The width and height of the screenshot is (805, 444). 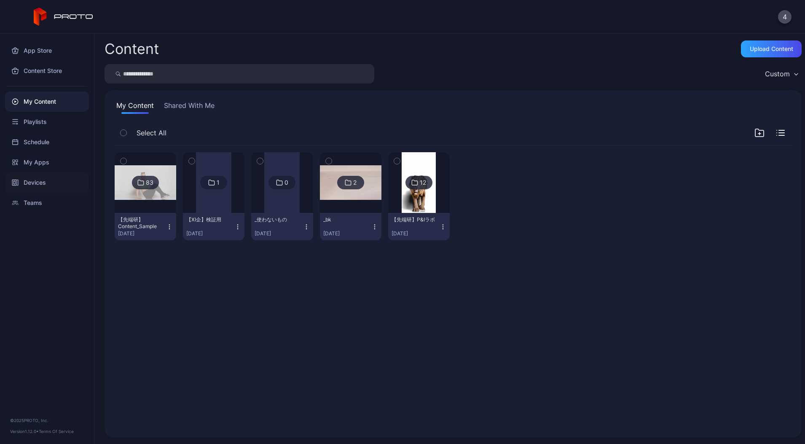 What do you see at coordinates (189, 107) in the screenshot?
I see `button: Shared With Me` at bounding box center [189, 107].